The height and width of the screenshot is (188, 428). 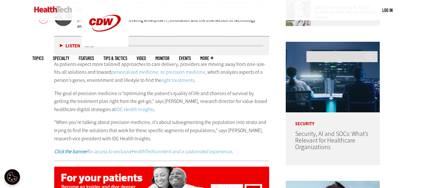 What do you see at coordinates (12, 177) in the screenshot?
I see `button: Open Preferences` at bounding box center [12, 177].